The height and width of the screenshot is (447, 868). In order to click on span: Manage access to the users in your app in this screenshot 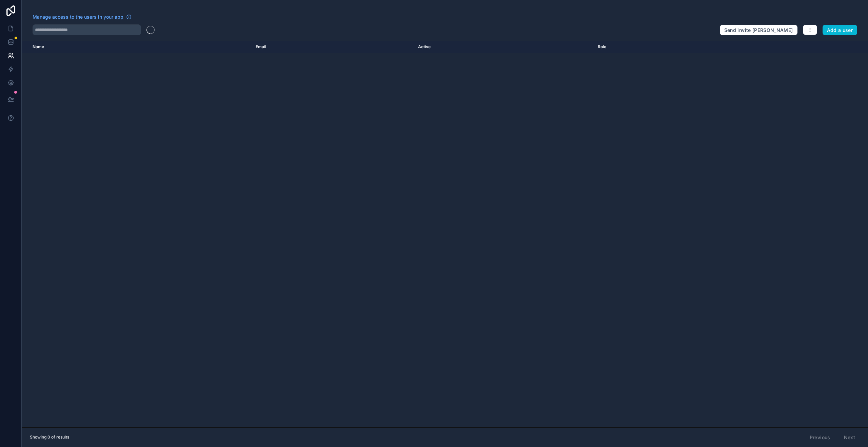, I will do `click(78, 17)`.